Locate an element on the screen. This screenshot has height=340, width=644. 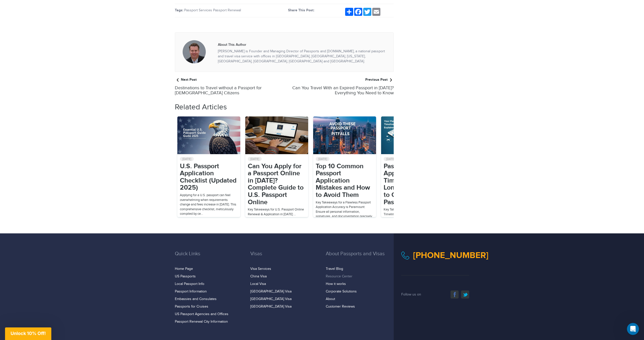
a: Share is located at coordinates (349, 12).